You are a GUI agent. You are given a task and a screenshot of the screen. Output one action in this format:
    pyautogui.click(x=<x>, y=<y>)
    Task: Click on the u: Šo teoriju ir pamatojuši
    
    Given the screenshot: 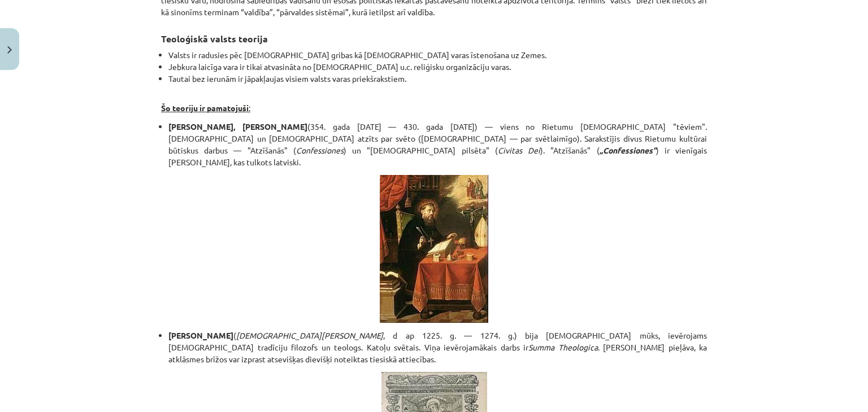 What is the action you would take?
    pyautogui.click(x=205, y=108)
    